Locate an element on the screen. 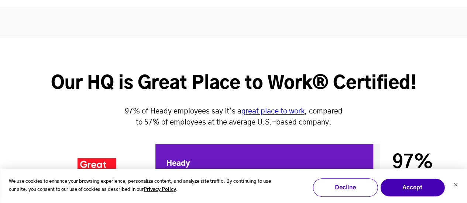  div: Heady is located at coordinates (178, 164).